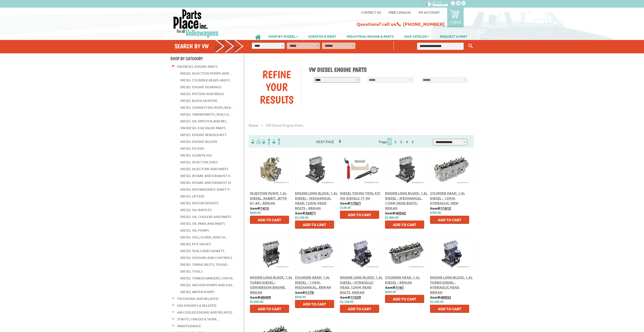 The width and height of the screenshot is (644, 332). Describe the element at coordinates (406, 201) in the screenshot. I see `a: Engine Long Block: 1.6L Diesel - Mechanical, 11mm Head Bolts, Reman` at that location.